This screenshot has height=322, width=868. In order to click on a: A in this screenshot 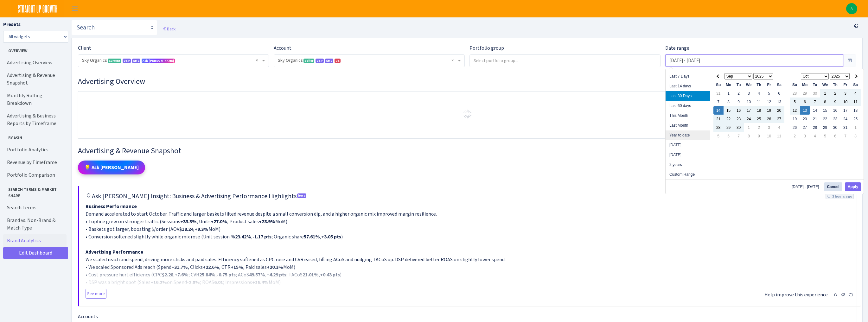, I will do `click(852, 9)`.